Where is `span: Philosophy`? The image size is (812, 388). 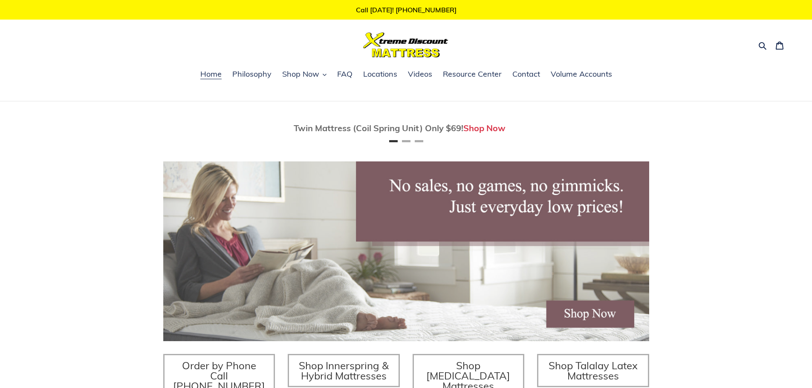 span: Philosophy is located at coordinates (252, 74).